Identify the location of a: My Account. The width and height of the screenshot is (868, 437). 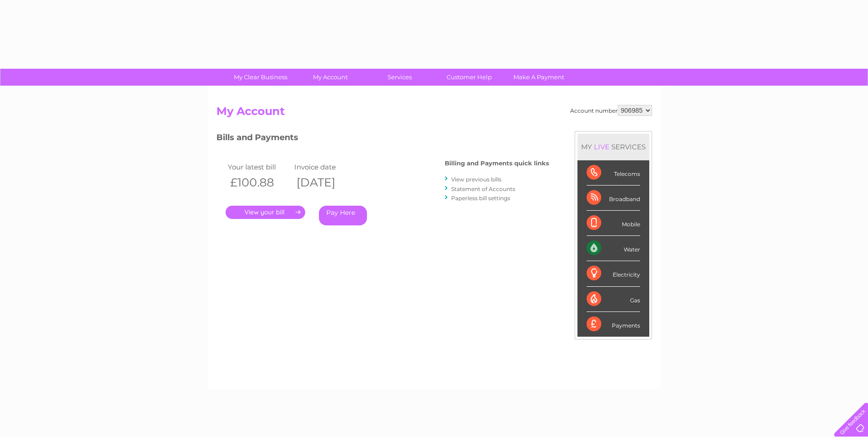
(330, 77).